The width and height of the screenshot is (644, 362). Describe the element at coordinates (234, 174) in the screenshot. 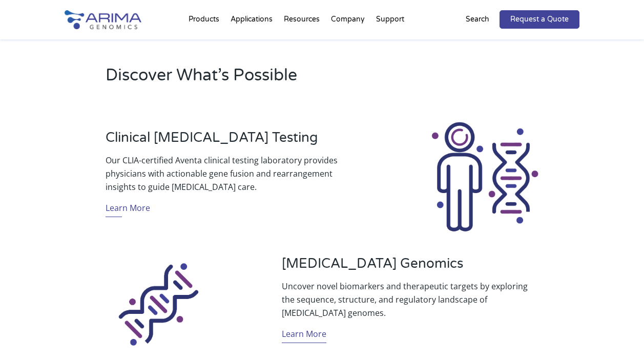

I see `p: Our CLIA-certified Aventa clinical testing laboratory provides physicians with actionable gene fu...` at that location.